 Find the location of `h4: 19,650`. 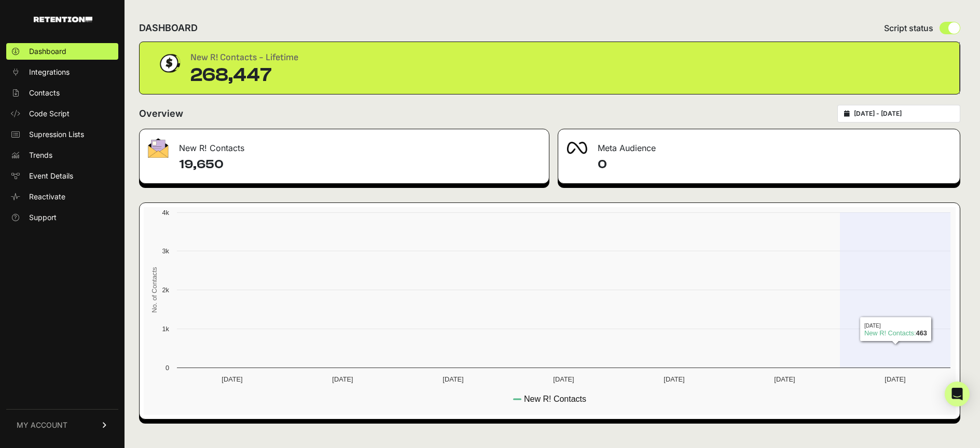

h4: 19,650 is located at coordinates (359, 164).